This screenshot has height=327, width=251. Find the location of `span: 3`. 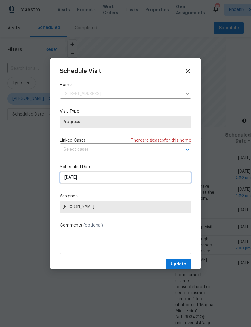

span: 3 is located at coordinates (151, 140).